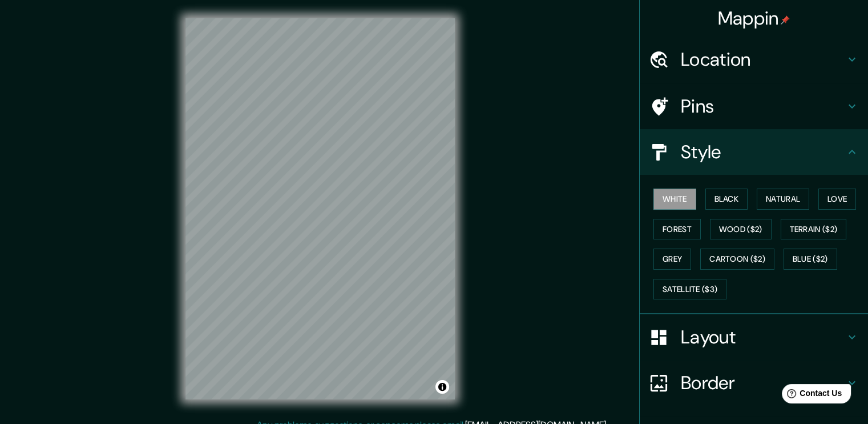 The width and height of the screenshot is (868, 424). I want to click on button: Wood ($2), so click(741, 229).